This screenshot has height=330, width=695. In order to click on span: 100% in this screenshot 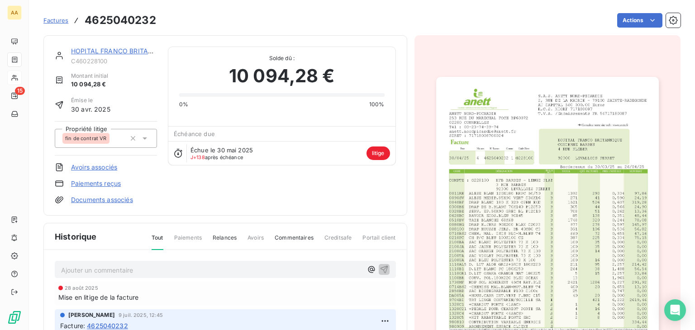, I will do `click(377, 105)`.